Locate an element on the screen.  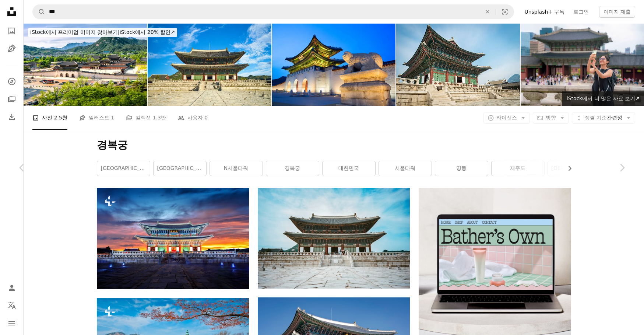
img: 근정전(Geunjeongjeon), 서울 경복궁 본당, 한국 is located at coordinates (209, 65).